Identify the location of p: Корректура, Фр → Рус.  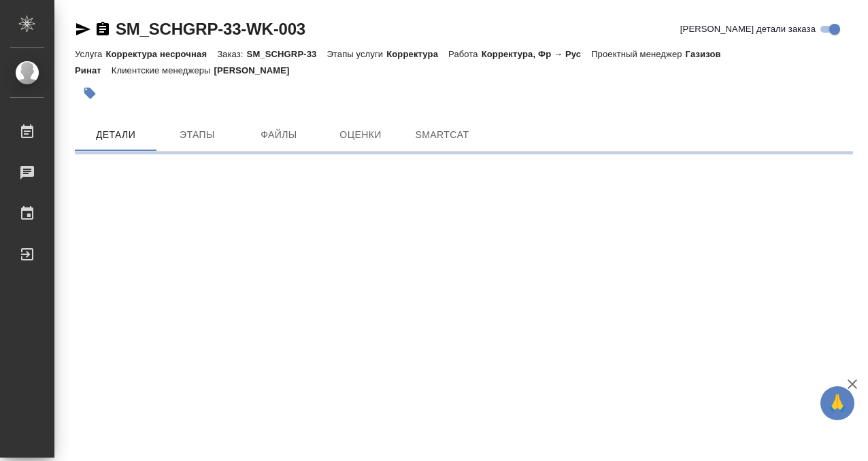
(536, 54).